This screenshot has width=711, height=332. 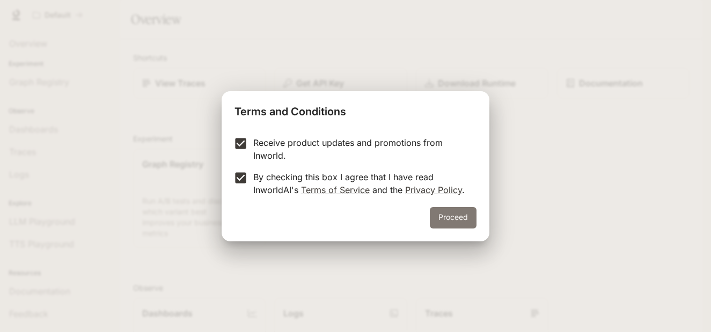 What do you see at coordinates (361, 149) in the screenshot?
I see `p: Receive product updates and promotions from Inworld.` at bounding box center [361, 149].